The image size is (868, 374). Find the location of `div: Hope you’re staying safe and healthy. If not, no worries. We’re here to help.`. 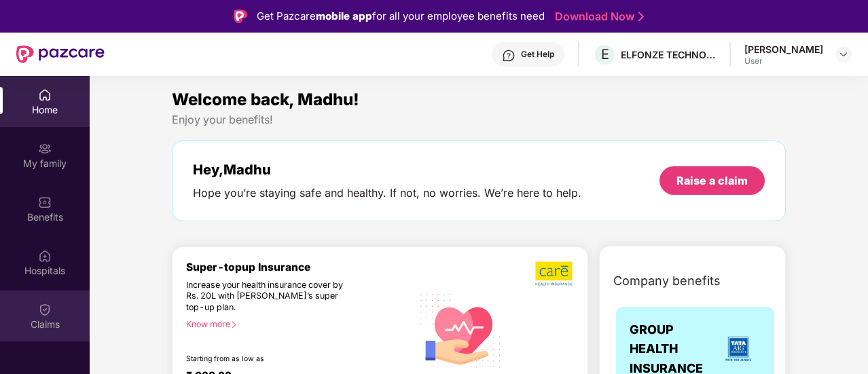

div: Hope you’re staying safe and healthy. If not, no worries. We’re here to help. is located at coordinates (387, 193).